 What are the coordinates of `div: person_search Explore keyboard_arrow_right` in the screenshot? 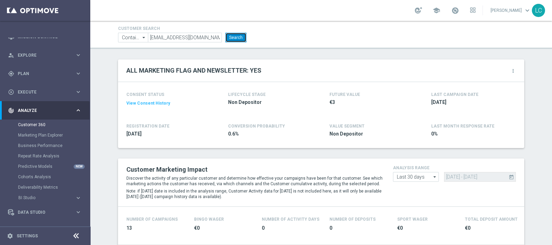 It's located at (45, 55).